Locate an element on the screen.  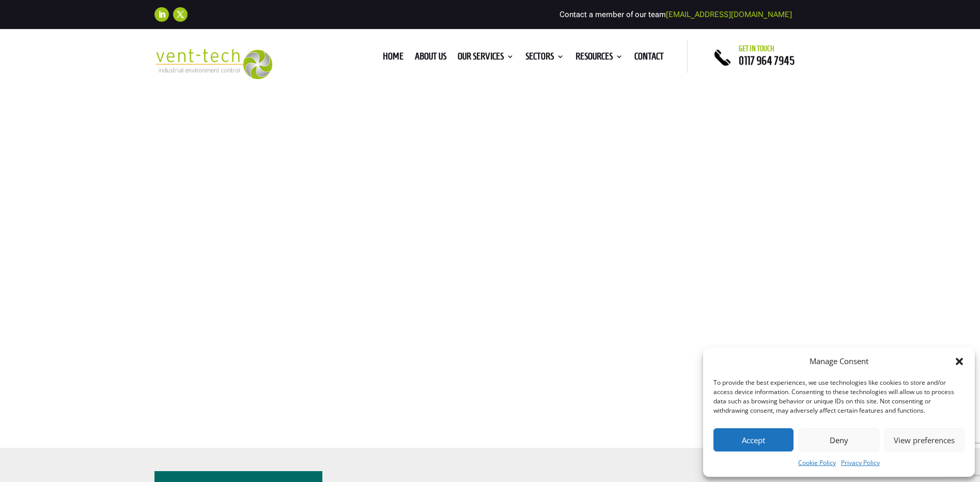
a: Contact is located at coordinates (649, 59).